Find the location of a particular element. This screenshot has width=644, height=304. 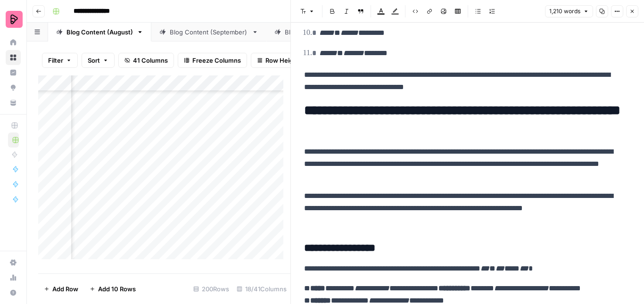

span: Add 10 Rows is located at coordinates (117, 289).